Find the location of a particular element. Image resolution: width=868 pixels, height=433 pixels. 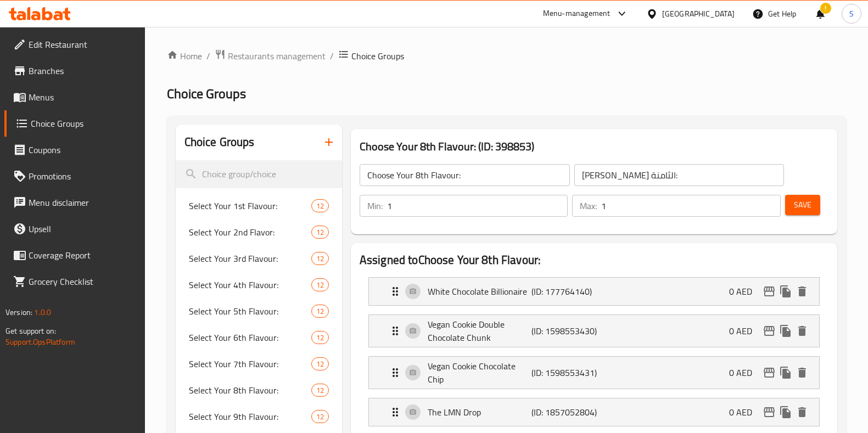

span: Coupons is located at coordinates (82, 150).